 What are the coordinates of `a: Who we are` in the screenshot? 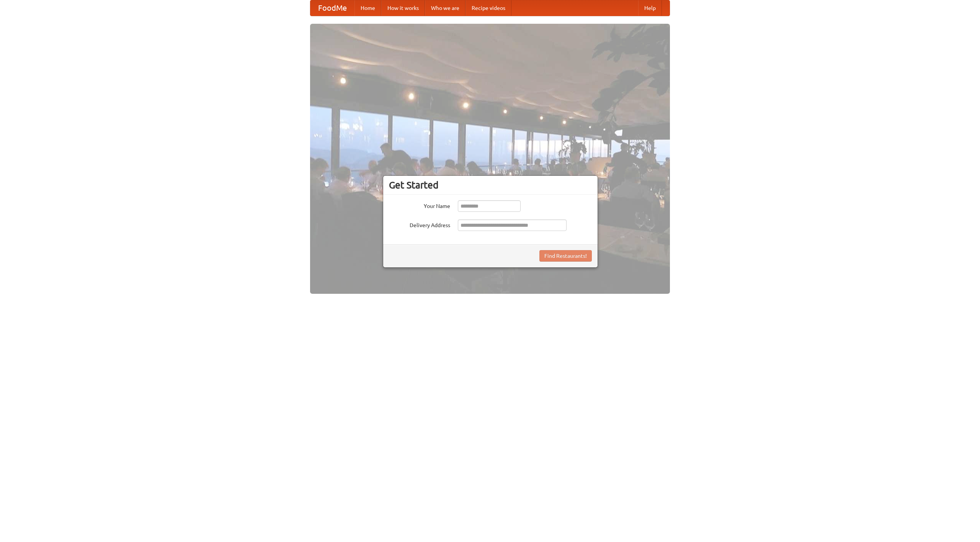 It's located at (445, 8).